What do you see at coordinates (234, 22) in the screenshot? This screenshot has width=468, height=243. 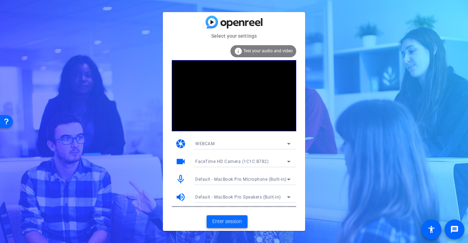 I see `img: blue-gradient.svg` at bounding box center [234, 22].